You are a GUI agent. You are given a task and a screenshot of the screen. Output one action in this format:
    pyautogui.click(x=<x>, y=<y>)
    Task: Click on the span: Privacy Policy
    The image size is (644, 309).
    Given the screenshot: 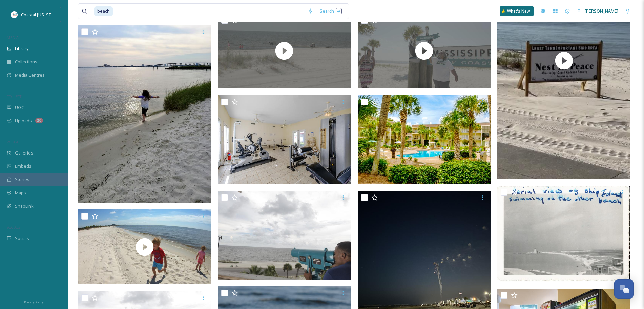 What is the action you would take?
    pyautogui.click(x=34, y=302)
    